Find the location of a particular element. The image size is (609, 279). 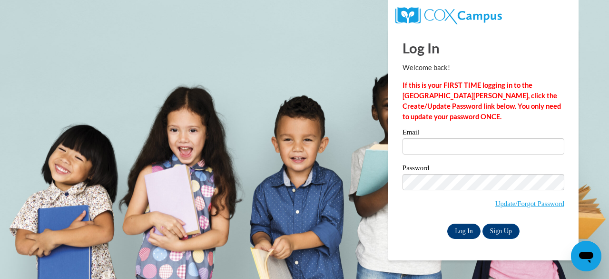

label: Email is located at coordinates (484, 133).